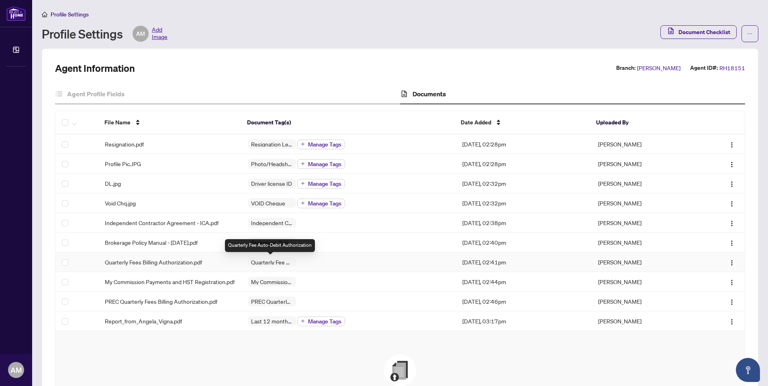  What do you see at coordinates (748, 370) in the screenshot?
I see `button: Open asap` at bounding box center [748, 370].